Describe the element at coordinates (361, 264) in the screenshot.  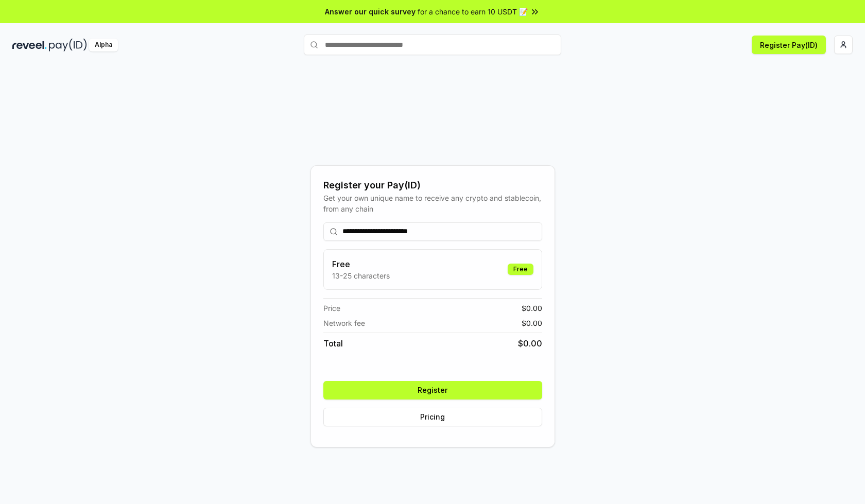
I see `h3: Free` at that location.